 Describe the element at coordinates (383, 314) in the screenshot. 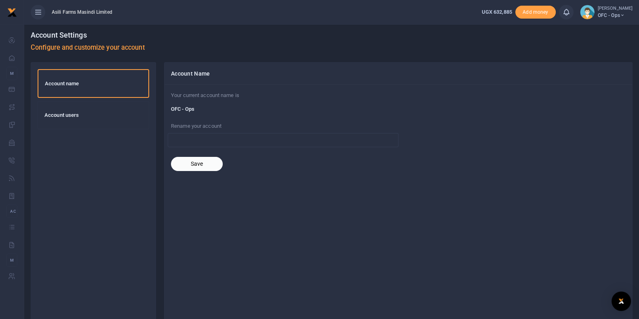

I see `button: Close` at that location.